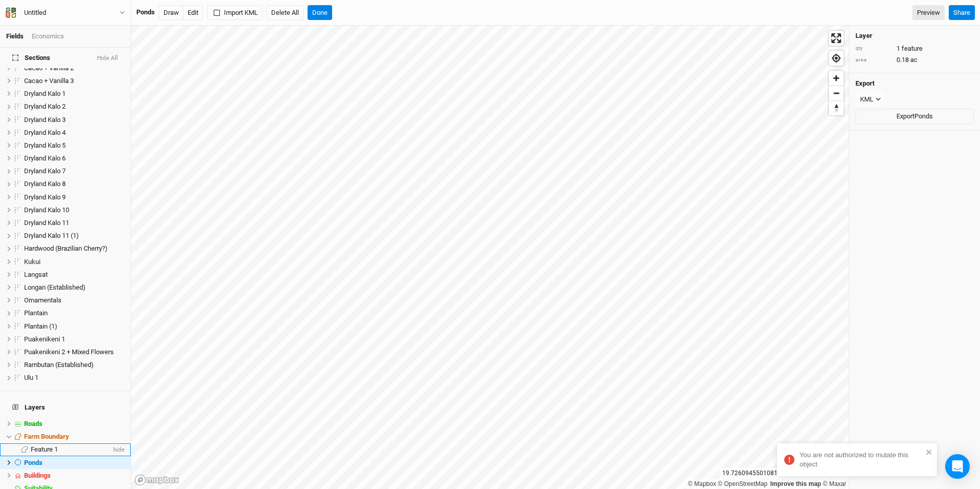  What do you see at coordinates (45, 94) in the screenshot?
I see `span: Dryland Kalo 1` at bounding box center [45, 94].